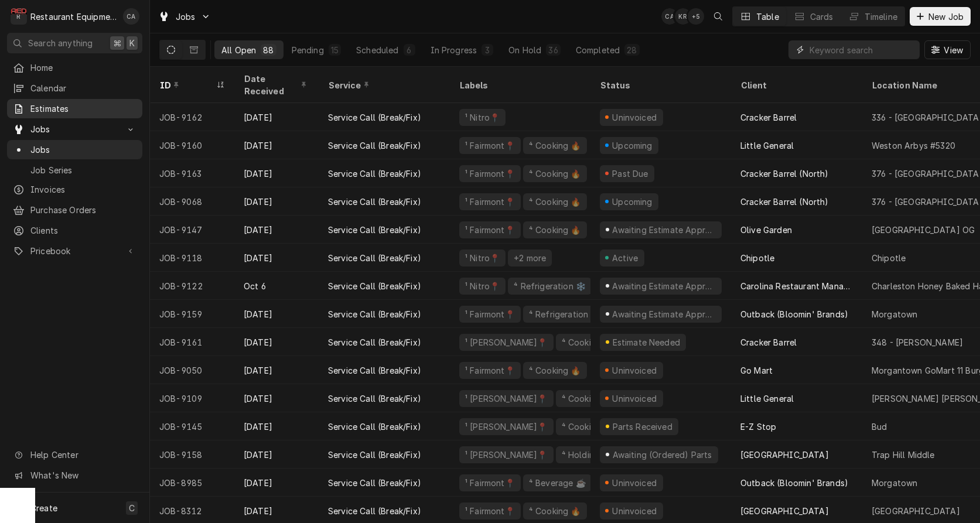 This screenshot has height=523, width=980. Describe the element at coordinates (192, 258) in the screenshot. I see `div: JOB-9118` at that location.